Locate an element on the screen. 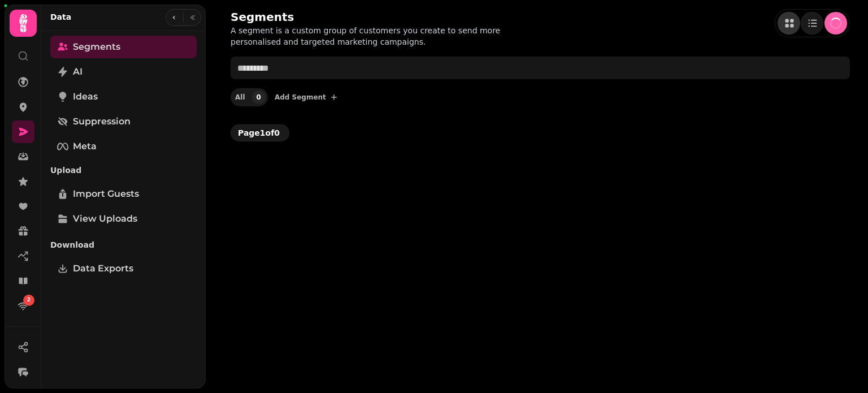 The width and height of the screenshot is (868, 393). span: Data Exports is located at coordinates (103, 269).